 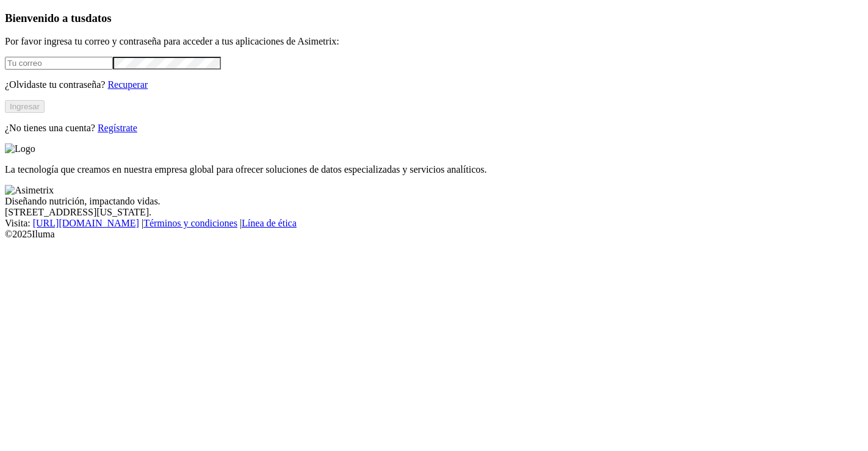 What do you see at coordinates (434, 224) in the screenshot?
I see `div: Visita : | |` at bounding box center [434, 224].